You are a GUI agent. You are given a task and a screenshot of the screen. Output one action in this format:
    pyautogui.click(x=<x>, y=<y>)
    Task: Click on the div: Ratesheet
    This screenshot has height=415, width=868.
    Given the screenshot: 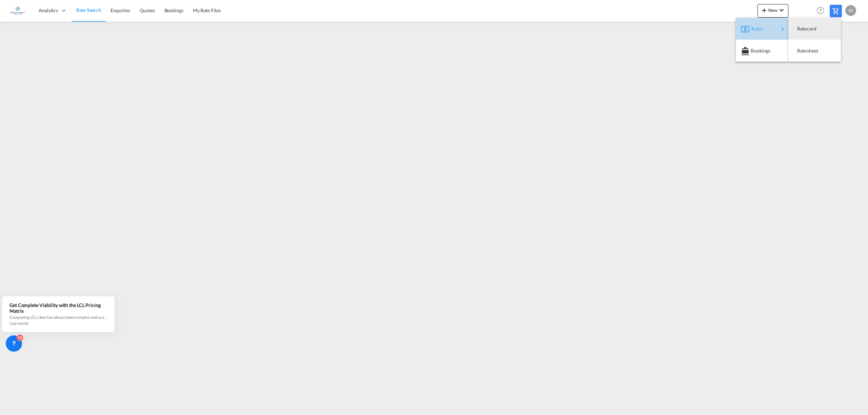 What is the action you would take?
    pyautogui.click(x=814, y=51)
    